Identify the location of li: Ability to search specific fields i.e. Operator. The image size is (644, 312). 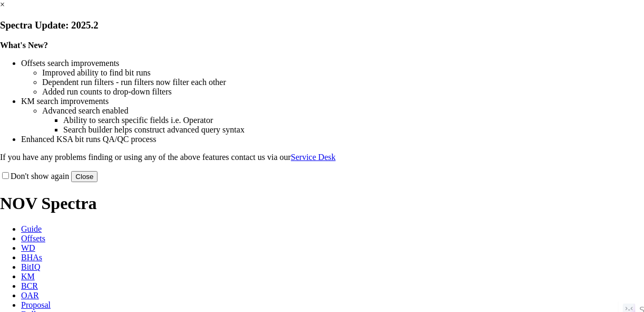
(354, 120).